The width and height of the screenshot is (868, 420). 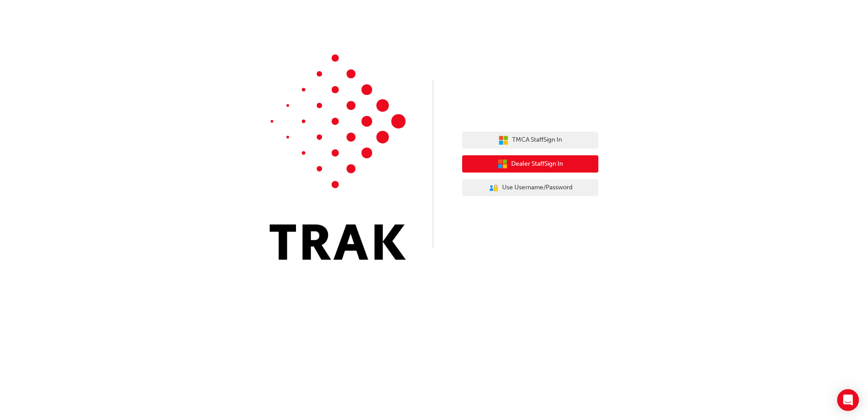 What do you see at coordinates (848, 400) in the screenshot?
I see `div: Open Intercom Messenger` at bounding box center [848, 400].